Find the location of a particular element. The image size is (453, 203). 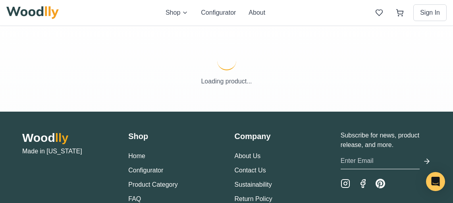

a: Contact Us is located at coordinates (250, 170).